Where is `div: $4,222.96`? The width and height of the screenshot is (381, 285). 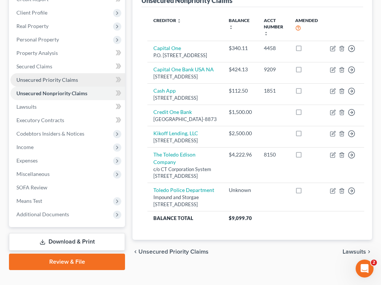
div: $4,222.96 is located at coordinates (240, 155).